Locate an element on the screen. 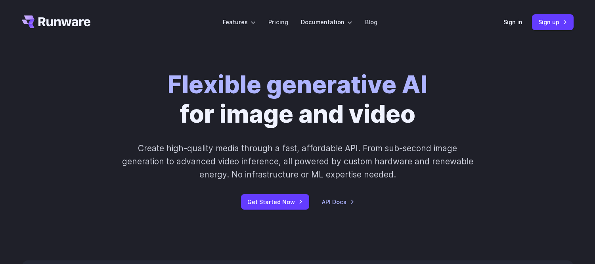 The image size is (595, 264). a: Sign up is located at coordinates (553, 22).